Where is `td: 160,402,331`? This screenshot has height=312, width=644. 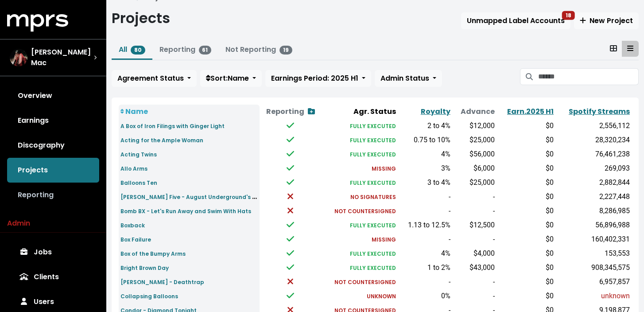
td: 160,402,331 is located at coordinates (593, 239).